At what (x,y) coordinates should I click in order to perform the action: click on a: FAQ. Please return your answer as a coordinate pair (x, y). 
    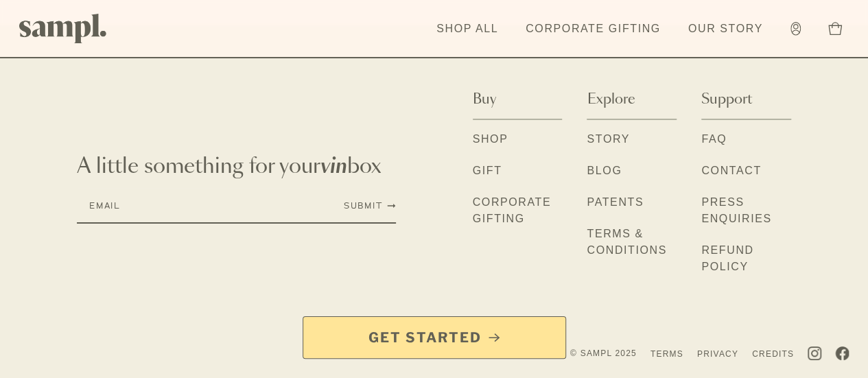
    Looking at the image, I should click on (714, 140).